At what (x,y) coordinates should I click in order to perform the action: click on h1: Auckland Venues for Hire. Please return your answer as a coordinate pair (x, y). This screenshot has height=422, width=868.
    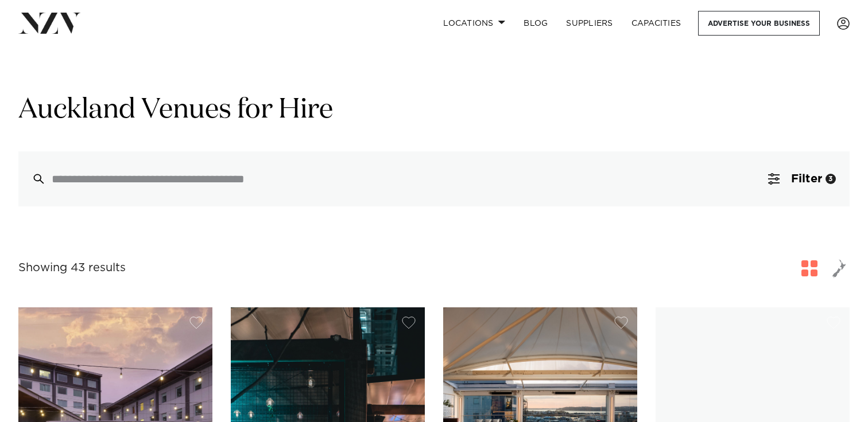
    Looking at the image, I should click on (434, 110).